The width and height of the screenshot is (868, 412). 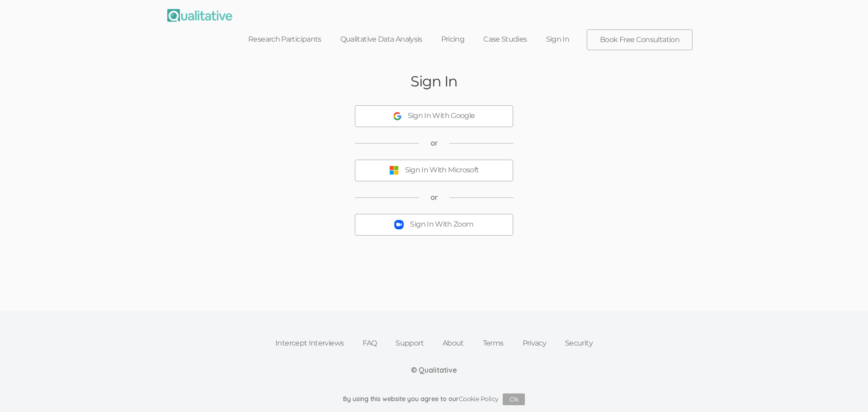 What do you see at coordinates (442, 116) in the screenshot?
I see `div: Sign In With Google` at bounding box center [442, 116].